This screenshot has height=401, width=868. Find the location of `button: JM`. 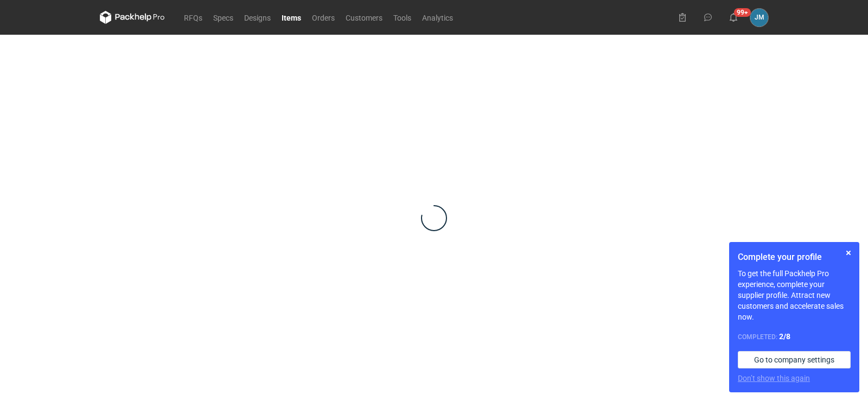

button: JM is located at coordinates (759, 18).